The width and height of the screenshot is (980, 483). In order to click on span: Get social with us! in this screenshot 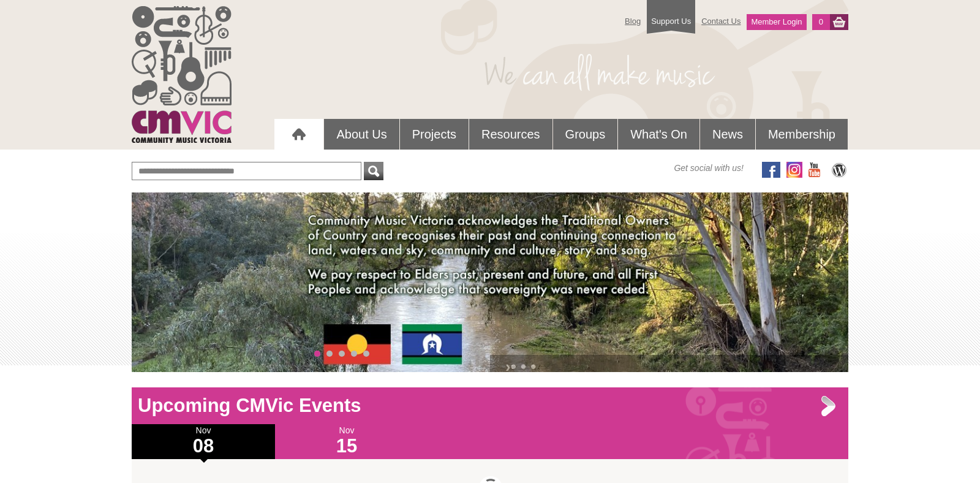, I will do `click(709, 168)`.